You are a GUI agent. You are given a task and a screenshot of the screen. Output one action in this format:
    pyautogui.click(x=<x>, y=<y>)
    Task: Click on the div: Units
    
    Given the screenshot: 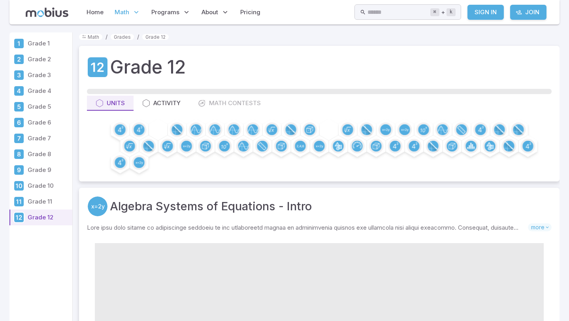 What is the action you would take?
    pyautogui.click(x=110, y=103)
    